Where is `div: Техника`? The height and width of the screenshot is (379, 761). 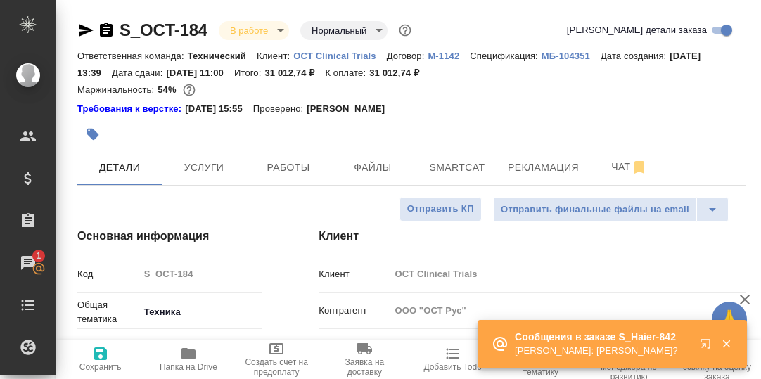 div: Техника is located at coordinates (203, 312).